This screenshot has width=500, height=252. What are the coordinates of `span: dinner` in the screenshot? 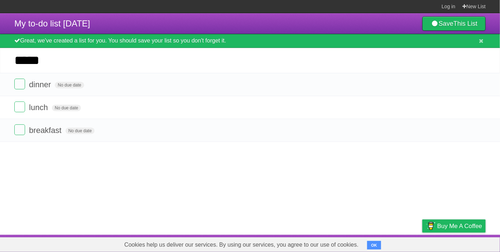 It's located at (41, 85).